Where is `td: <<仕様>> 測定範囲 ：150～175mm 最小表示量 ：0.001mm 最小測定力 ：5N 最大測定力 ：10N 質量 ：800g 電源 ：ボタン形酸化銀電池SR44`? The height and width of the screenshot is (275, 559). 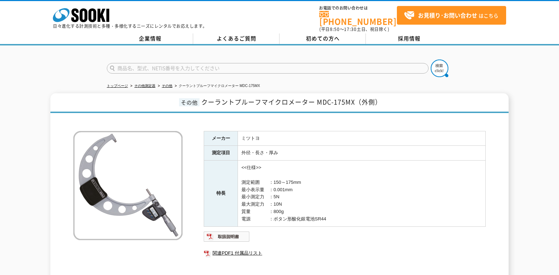
td: <<仕様>> 測定範囲 ：150～175mm 最小表示量 ：0.001mm 最小測定力 ：5N 最大測定力 ：10N 質量 ：800g 電源 ：ボタン形酸化銀電池SR44 is located at coordinates (362, 194).